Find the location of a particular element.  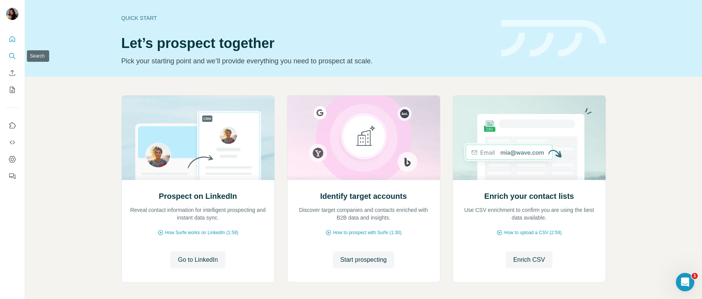

span: 1 is located at coordinates (695, 276).